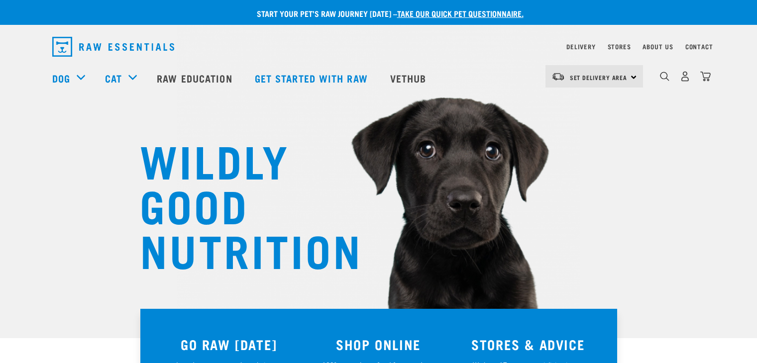 The image size is (757, 363). What do you see at coordinates (619, 46) in the screenshot?
I see `a: Stores` at bounding box center [619, 46].